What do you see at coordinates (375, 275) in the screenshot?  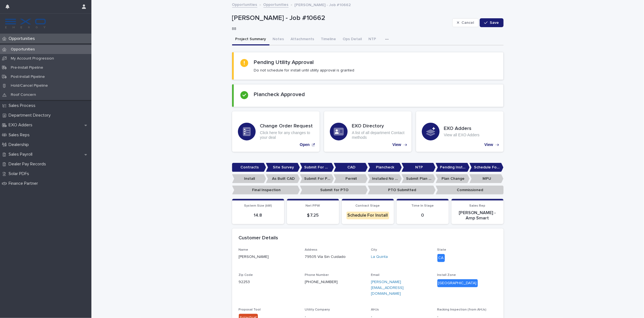 I see `span: Email` at bounding box center [375, 275].